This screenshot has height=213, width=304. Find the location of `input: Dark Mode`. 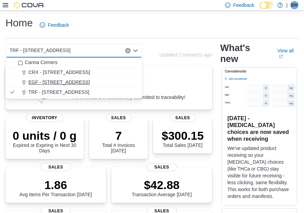

input: Dark Mode is located at coordinates (267, 5).